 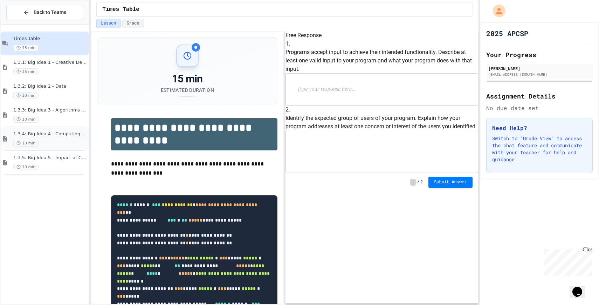 What do you see at coordinates (50, 158) in the screenshot?
I see `span: 1.3.5: Big Idea 5 - Impact of Computing` at bounding box center [50, 158].